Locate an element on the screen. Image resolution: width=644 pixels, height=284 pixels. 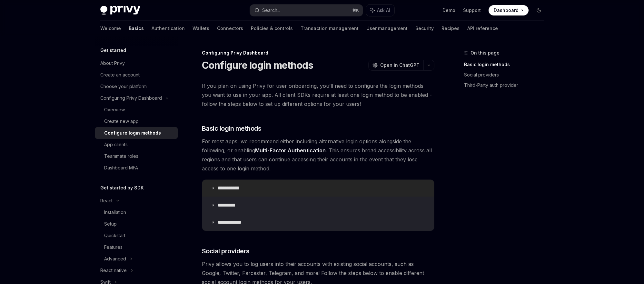
h1: Configure login methods is located at coordinates (257, 66).